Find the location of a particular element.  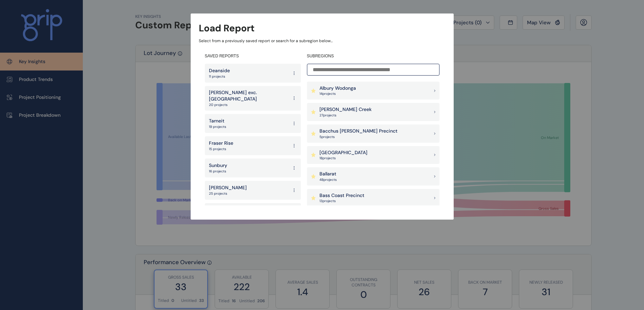

p: Bass Coast Precinct is located at coordinates (342, 196).